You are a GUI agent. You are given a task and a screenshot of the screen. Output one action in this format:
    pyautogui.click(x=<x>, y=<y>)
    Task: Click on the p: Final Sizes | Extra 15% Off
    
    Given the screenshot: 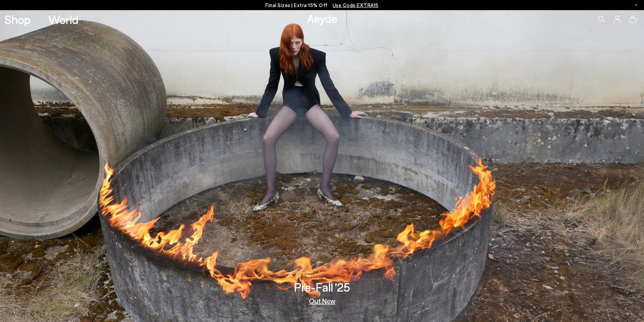 What is the action you would take?
    pyautogui.click(x=322, y=6)
    